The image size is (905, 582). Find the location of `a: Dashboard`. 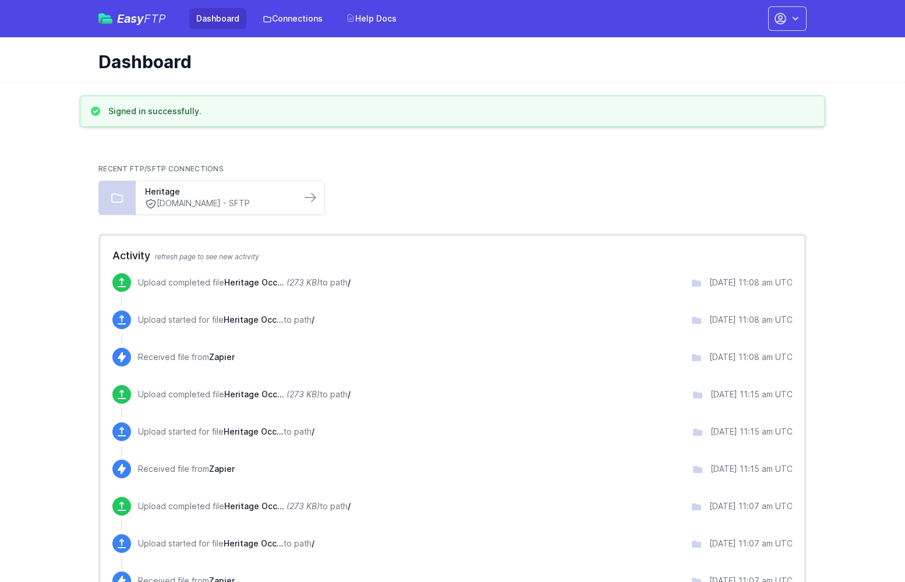

a: Dashboard is located at coordinates (218, 19).